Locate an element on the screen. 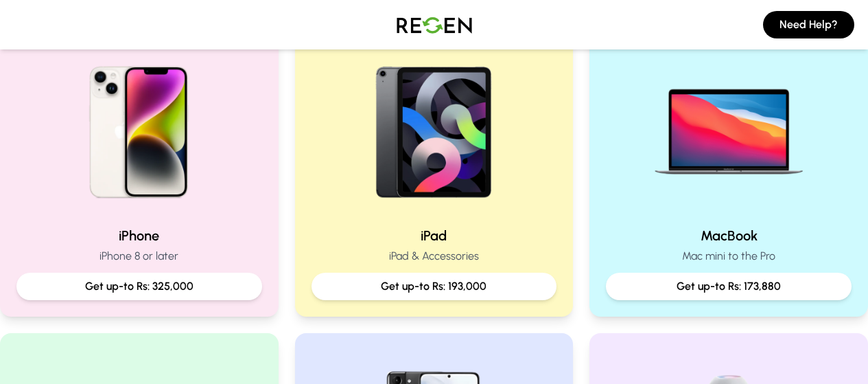  a: Need Help? is located at coordinates (809, 25).